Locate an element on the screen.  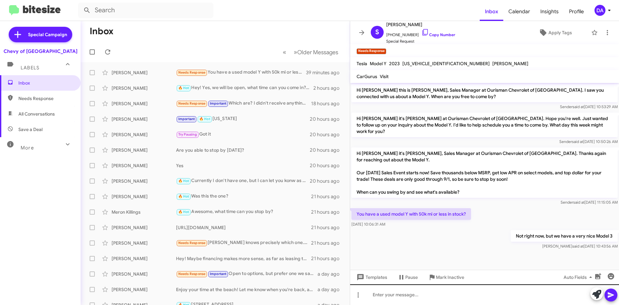
a: Special Campaign is located at coordinates (40, 35).